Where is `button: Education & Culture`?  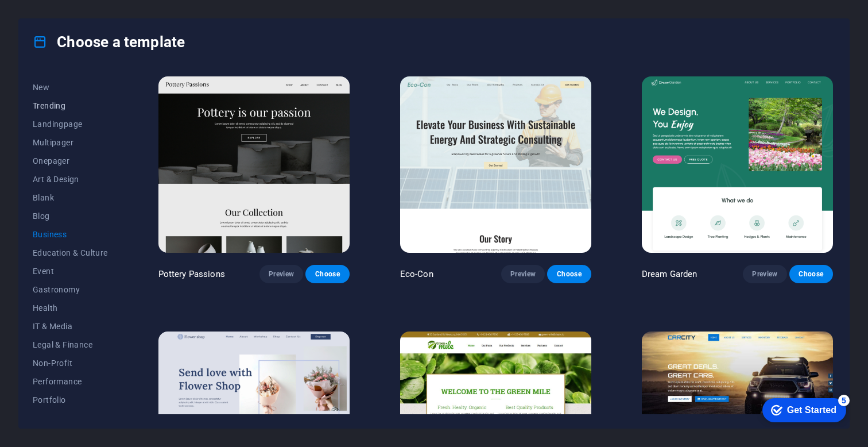 button: Education & Culture is located at coordinates (70, 253).